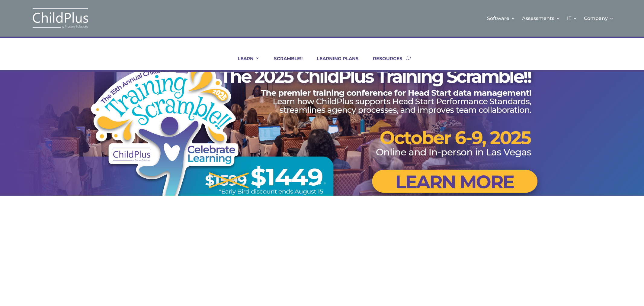 The image size is (644, 306). I want to click on a: LEARNING PLANS, so click(334, 63).